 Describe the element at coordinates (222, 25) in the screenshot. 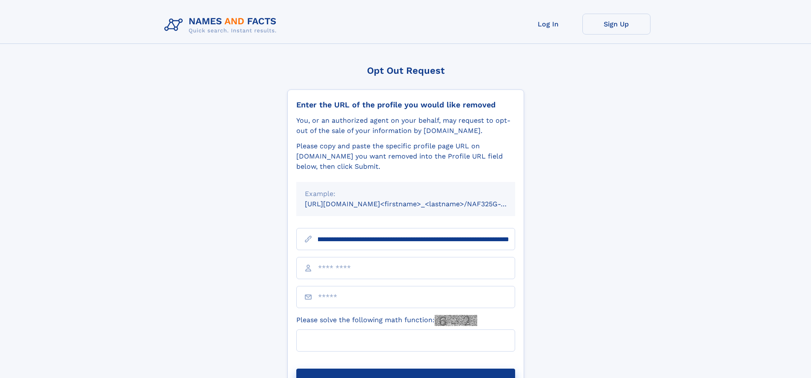

I see `img: Logo Names and Facts` at that location.